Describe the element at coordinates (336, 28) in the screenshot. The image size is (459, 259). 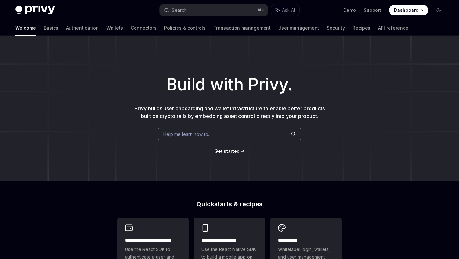
I see `a: Security` at that location.